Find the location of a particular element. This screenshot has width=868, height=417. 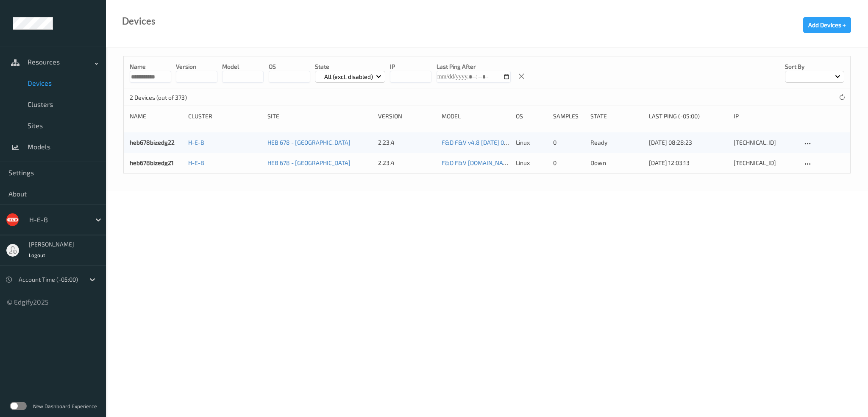

a: heb678bizedg21 is located at coordinates (151, 163).